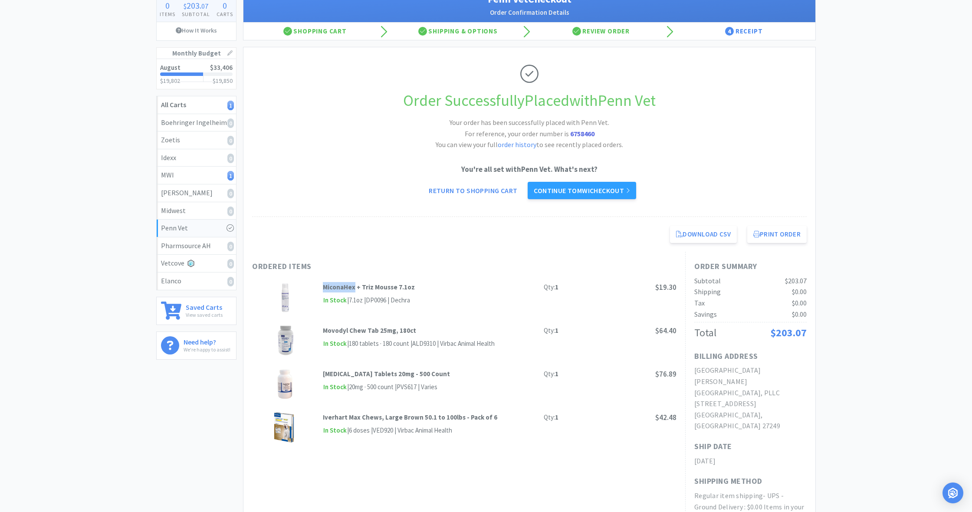 The height and width of the screenshot is (512, 972). I want to click on span: 19,850, so click(224, 81).